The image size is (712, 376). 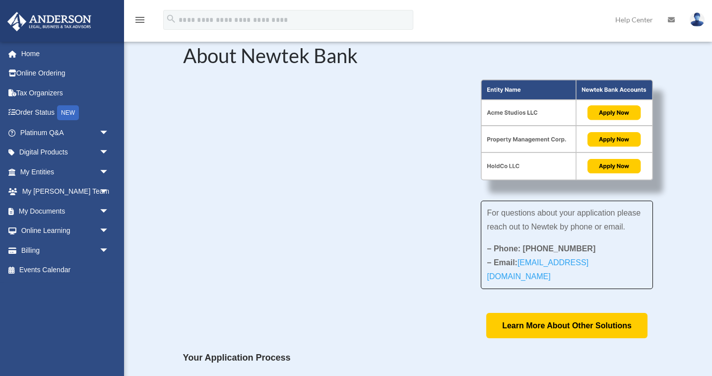 I want to click on i: search, so click(x=171, y=19).